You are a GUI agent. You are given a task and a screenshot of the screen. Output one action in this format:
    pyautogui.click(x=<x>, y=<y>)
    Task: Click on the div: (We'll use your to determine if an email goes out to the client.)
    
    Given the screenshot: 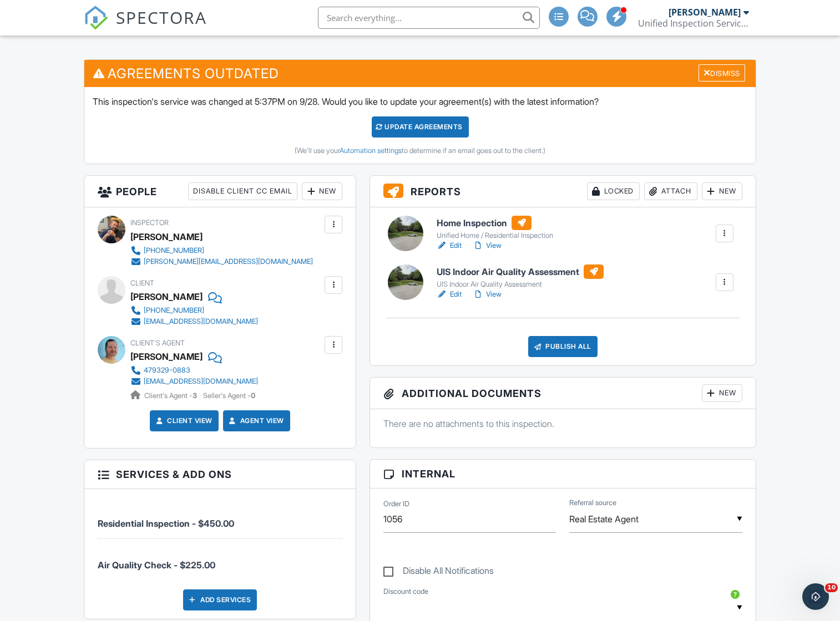 What is the action you would take?
    pyautogui.click(x=419, y=151)
    